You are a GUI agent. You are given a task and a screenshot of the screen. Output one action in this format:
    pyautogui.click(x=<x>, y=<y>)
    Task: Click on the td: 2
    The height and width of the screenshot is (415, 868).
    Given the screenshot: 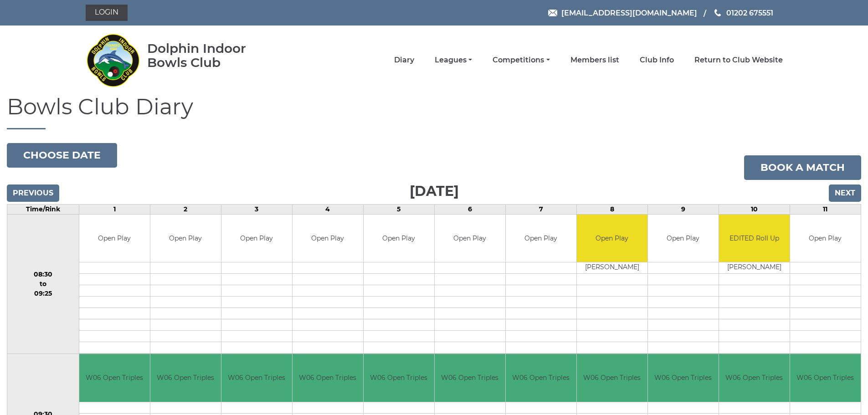 What is the action you would take?
    pyautogui.click(x=186, y=209)
    